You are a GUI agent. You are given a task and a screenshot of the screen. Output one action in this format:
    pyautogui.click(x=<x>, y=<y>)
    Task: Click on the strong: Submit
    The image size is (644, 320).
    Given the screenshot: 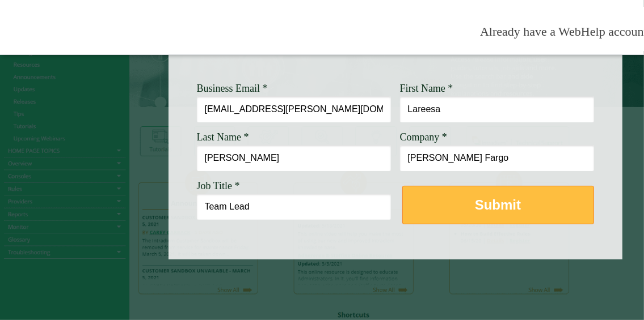 What is the action you would take?
    pyautogui.click(x=497, y=205)
    